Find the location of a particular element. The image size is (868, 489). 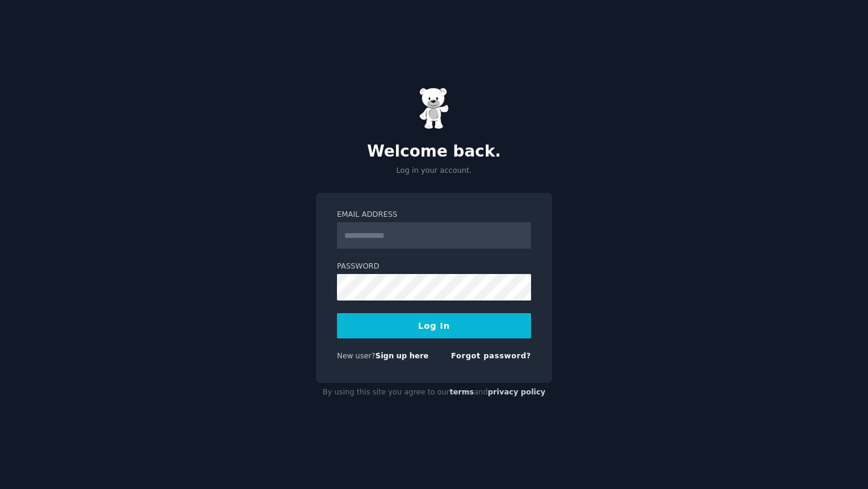

a: Forgot password? is located at coordinates (491, 356).